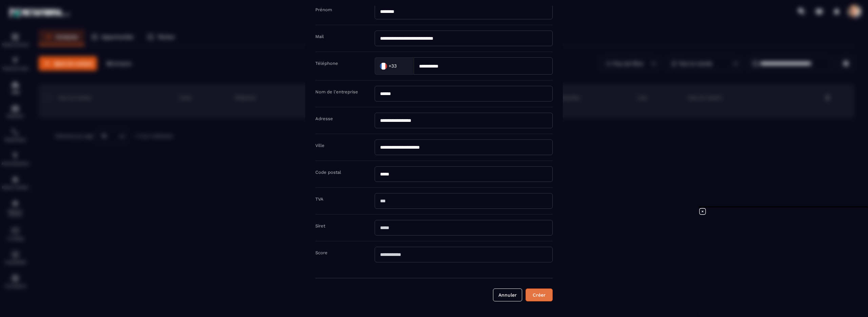 The height and width of the screenshot is (317, 868). I want to click on label: Ville, so click(320, 145).